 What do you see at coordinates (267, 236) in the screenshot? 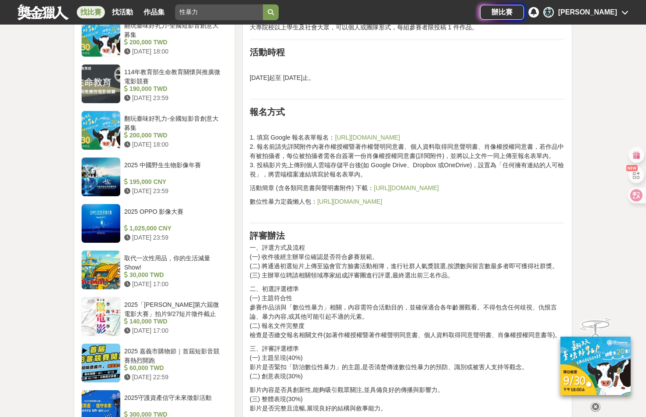
I see `strong: 評審辦法` at bounding box center [267, 236].